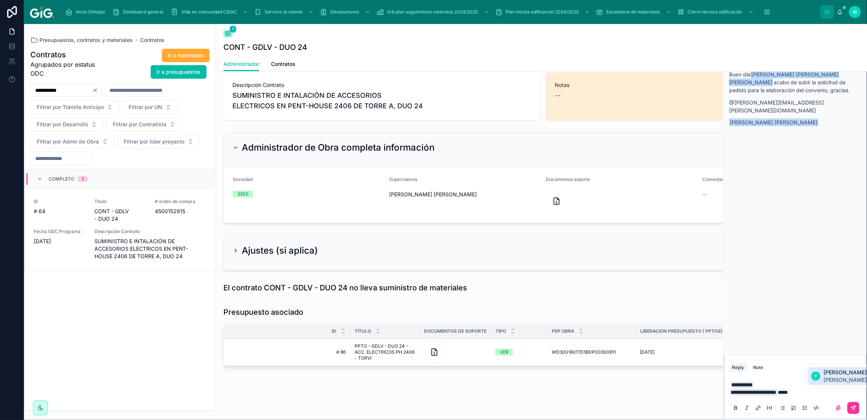  I want to click on span: Plan Inicios edificación 2024/2025, so click(542, 12).